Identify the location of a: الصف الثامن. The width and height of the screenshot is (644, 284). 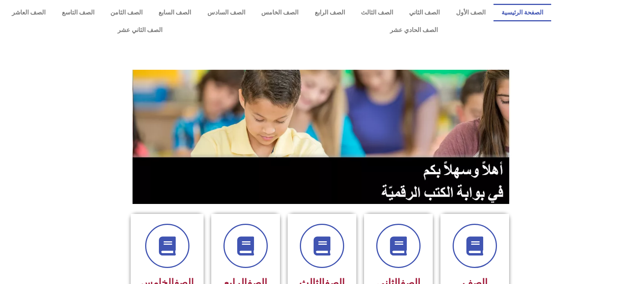
(126, 13).